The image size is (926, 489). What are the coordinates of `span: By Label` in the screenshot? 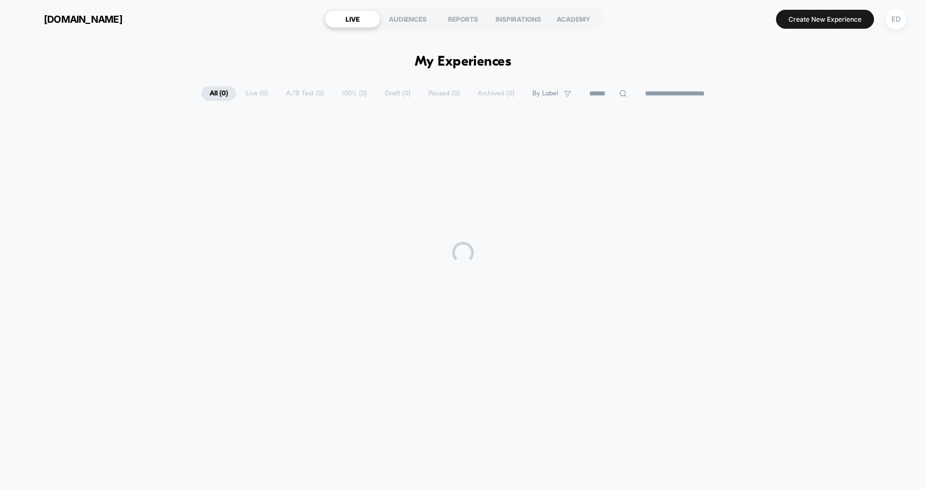 It's located at (546, 93).